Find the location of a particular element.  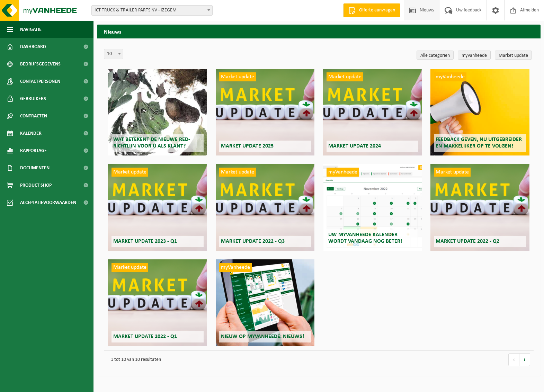

span: Market update 2023 - Q1 is located at coordinates (145, 242).